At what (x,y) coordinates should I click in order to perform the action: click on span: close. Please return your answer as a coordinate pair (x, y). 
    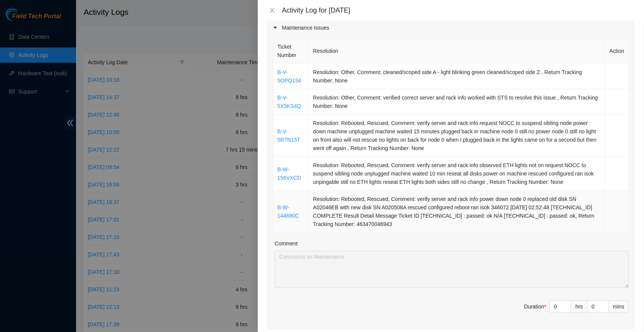
    Looking at the image, I should click on (272, 10).